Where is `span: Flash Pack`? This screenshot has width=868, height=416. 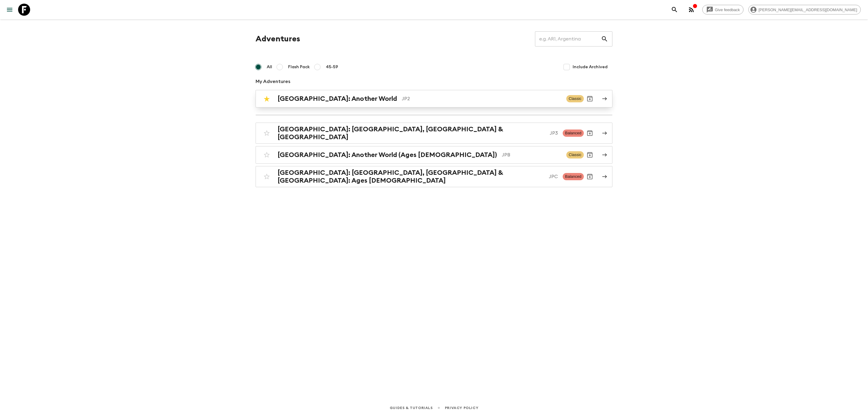 span: Flash Pack is located at coordinates (299, 67).